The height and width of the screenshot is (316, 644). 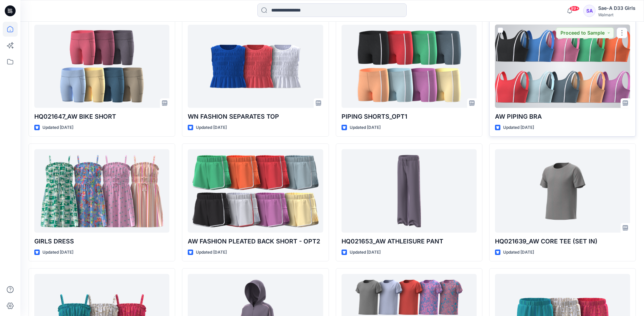 What do you see at coordinates (255, 242) in the screenshot?
I see `p: AW FASHION PLEATED BACK SHORT - OPT2` at bounding box center [255, 242].